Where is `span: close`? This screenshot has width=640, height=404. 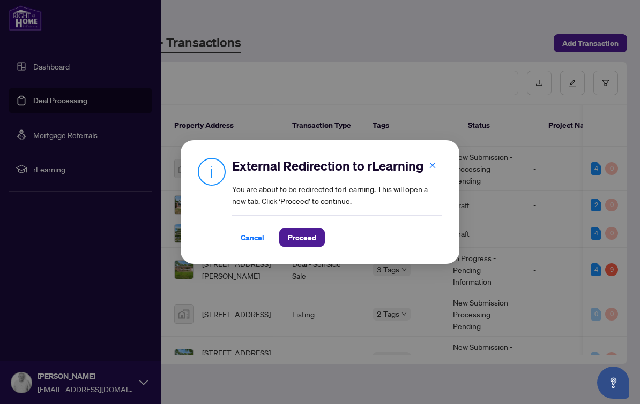
span: close is located at coordinates (432, 166).